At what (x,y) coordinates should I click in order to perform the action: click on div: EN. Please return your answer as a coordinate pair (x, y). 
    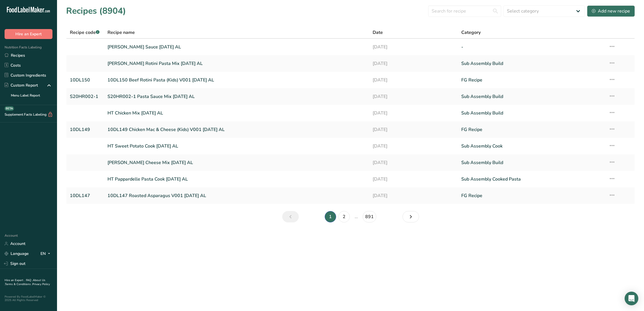
    Looking at the image, I should click on (47, 253).